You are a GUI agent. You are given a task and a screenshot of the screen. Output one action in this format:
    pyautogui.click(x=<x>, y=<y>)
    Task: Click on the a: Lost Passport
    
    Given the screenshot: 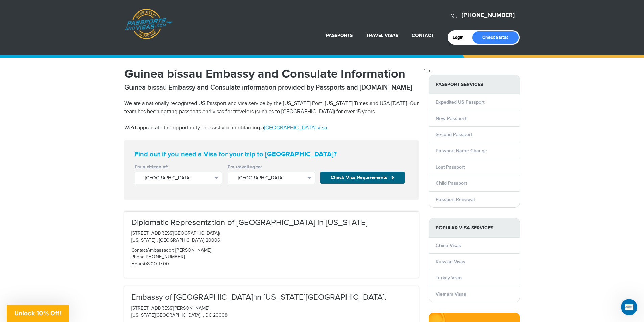 What is the action you would take?
    pyautogui.click(x=450, y=167)
    